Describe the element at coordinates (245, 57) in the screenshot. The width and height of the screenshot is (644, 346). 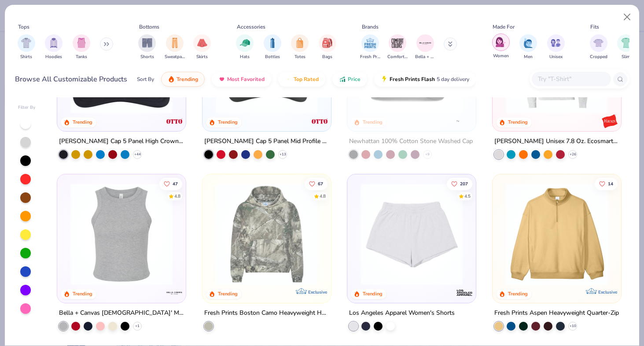
I see `span: Hats` at that location.